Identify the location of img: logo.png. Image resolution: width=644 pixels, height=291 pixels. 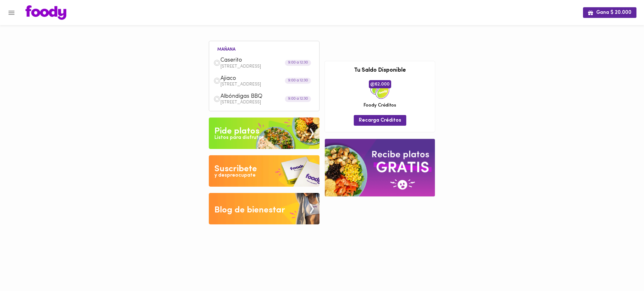
(46, 12).